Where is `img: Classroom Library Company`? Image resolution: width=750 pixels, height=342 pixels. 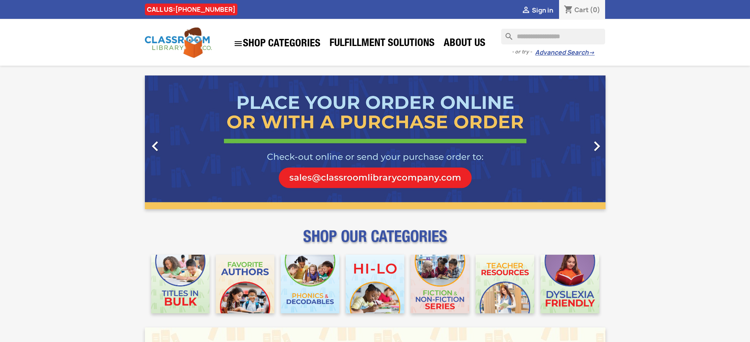 img: Classroom Library Company is located at coordinates (178, 42).